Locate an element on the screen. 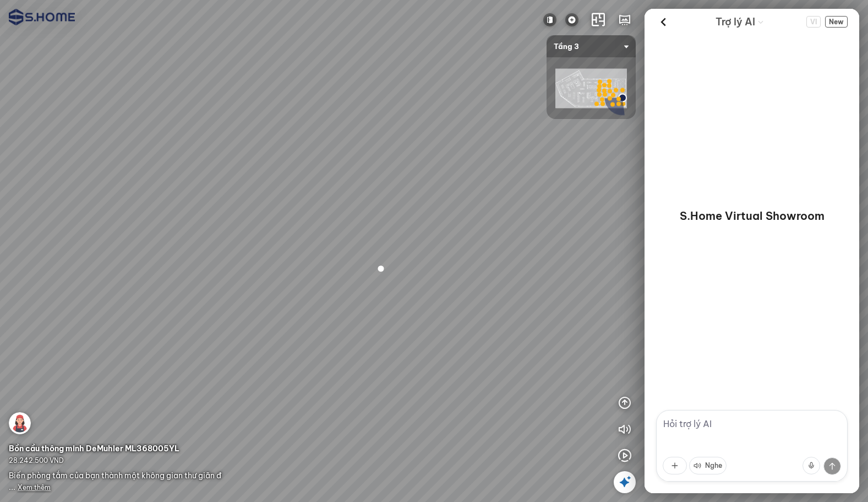  p: S.Home Virtual Showroom is located at coordinates (752, 216).